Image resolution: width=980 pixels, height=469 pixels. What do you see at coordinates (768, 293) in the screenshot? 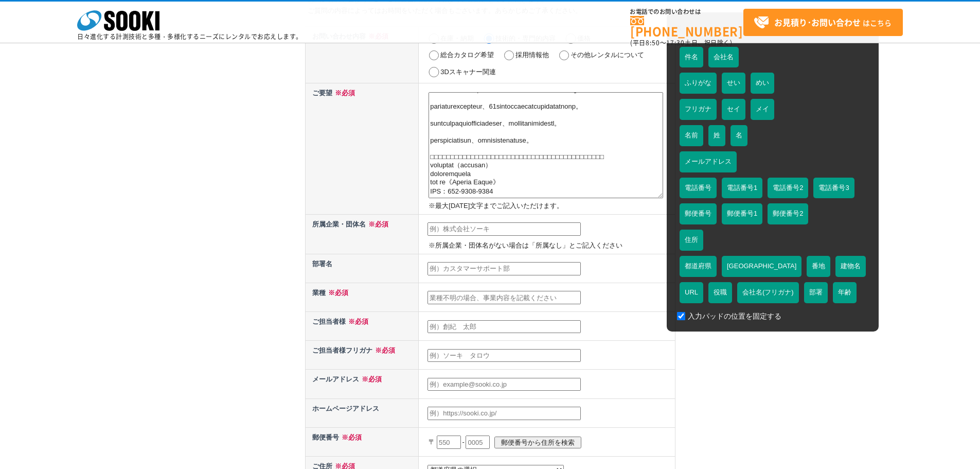
I see `a: 会社名(フリガナ)` at bounding box center [768, 293].